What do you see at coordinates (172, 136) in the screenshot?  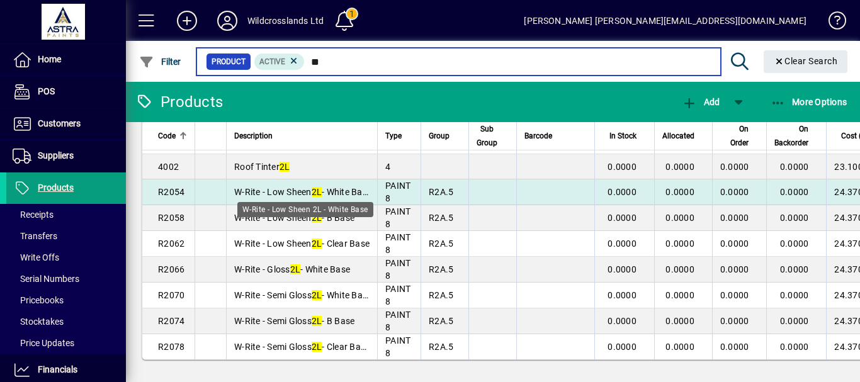 I see `div: Code` at bounding box center [172, 136].